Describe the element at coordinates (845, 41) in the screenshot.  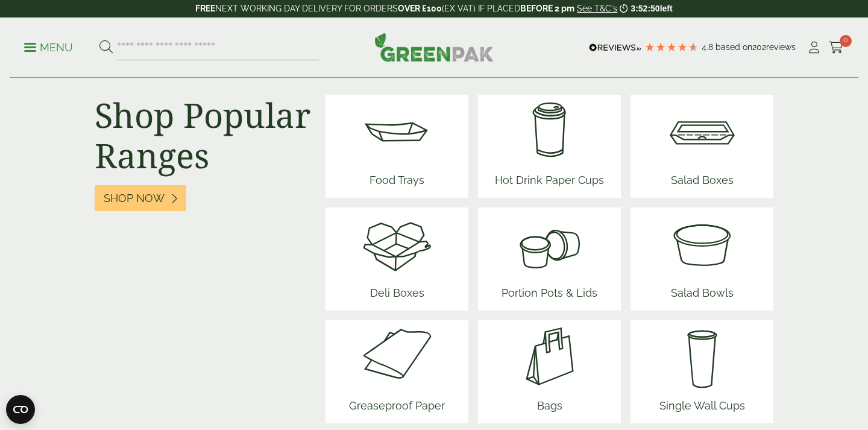
I see `span: 0` at that location.